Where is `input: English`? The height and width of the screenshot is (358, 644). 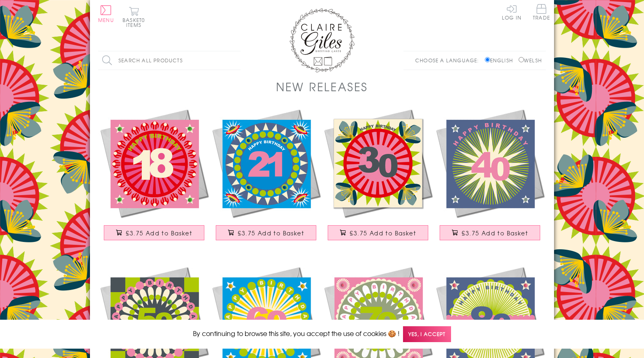
input: English is located at coordinates (487, 59).